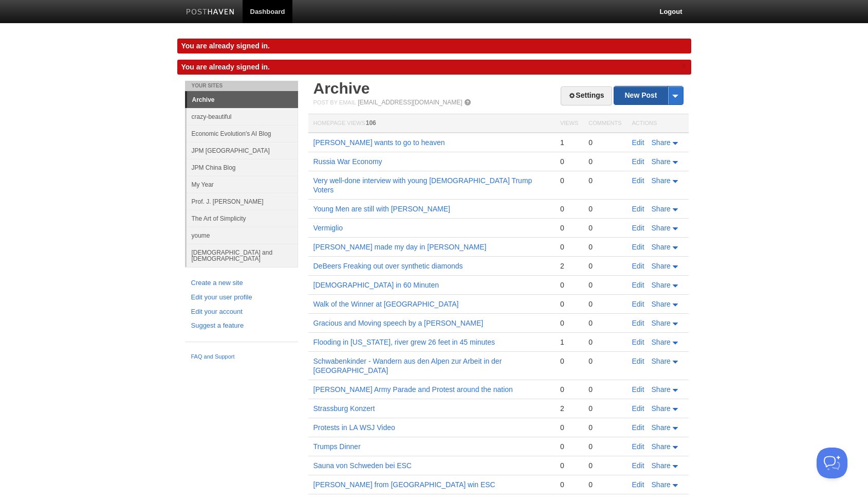 This screenshot has width=868, height=499. I want to click on a: Settings, so click(586, 96).